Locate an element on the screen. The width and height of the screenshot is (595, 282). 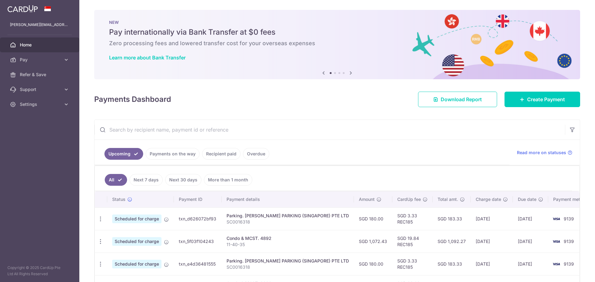
a: Recipient paid is located at coordinates (221, 154).